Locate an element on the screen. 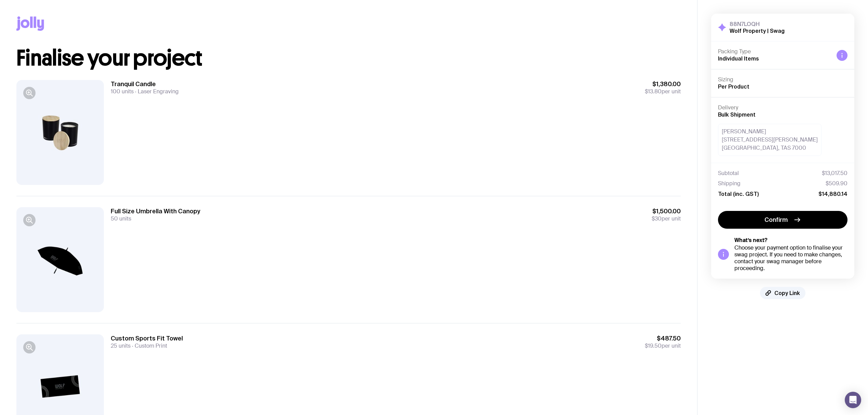 The height and width of the screenshot is (415, 868). button: Copy Link is located at coordinates (783, 293).